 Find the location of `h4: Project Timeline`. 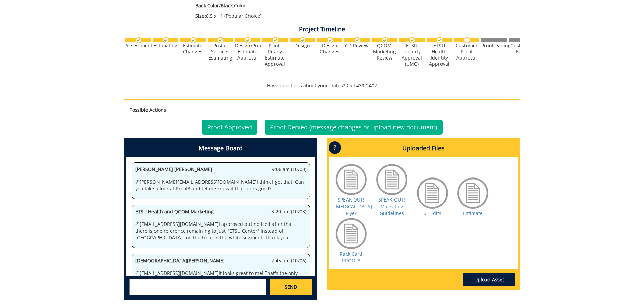

h4: Project Timeline is located at coordinates (322, 29).